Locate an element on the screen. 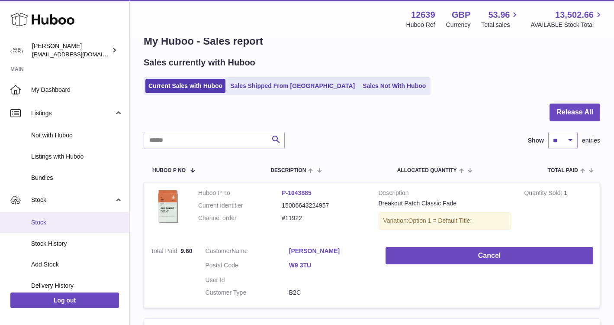  span: Stock History is located at coordinates (77, 243).